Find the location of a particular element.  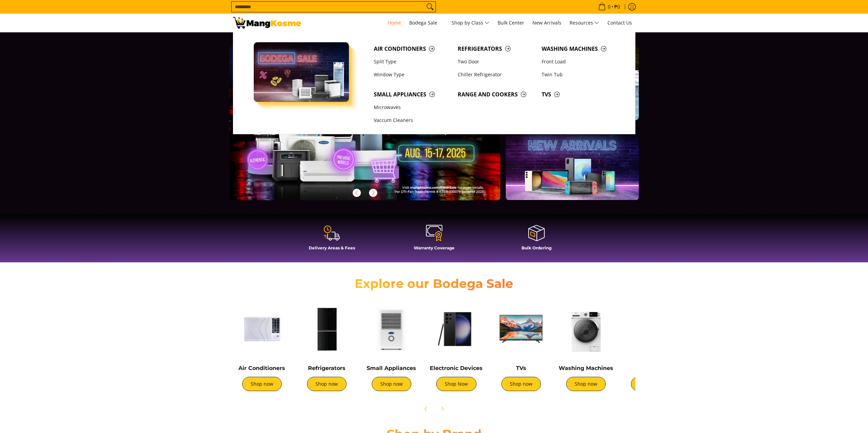

button: Search is located at coordinates (430, 7).